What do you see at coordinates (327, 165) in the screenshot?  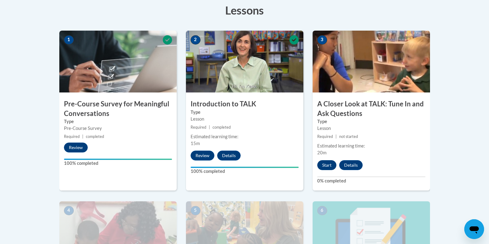 I see `button: Start` at bounding box center [327, 165].